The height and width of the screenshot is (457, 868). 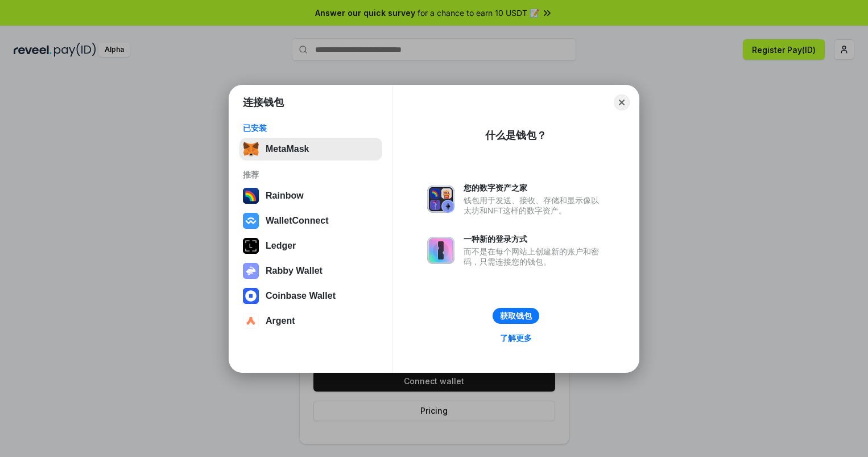 I want to click on div: 已安装, so click(x=310, y=128).